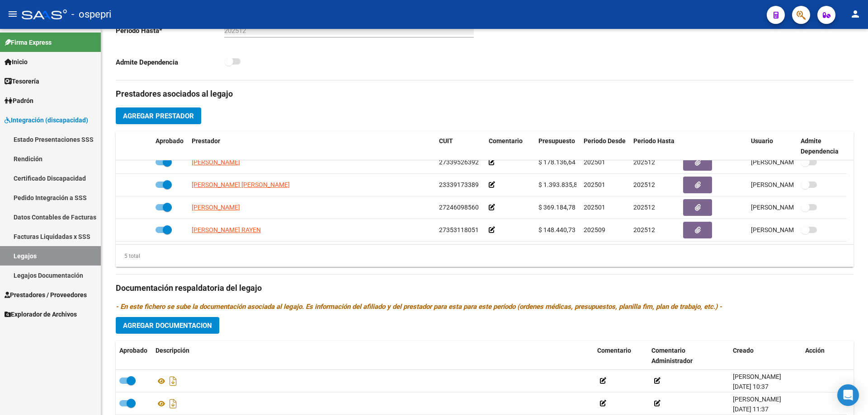 This screenshot has height=415, width=868. Describe the element at coordinates (824, 356) in the screenshot. I see `datatable-header-cell: Acción` at that location.